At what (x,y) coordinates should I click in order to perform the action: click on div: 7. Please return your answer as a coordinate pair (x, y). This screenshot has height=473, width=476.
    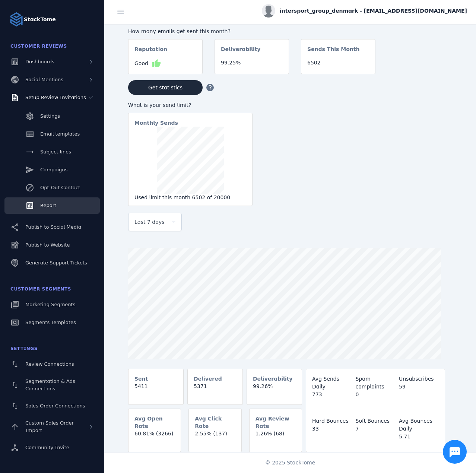
    Looking at the image, I should click on (376, 429).